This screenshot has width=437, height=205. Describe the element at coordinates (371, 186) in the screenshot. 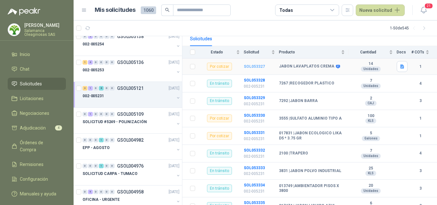

I see `b: 20` at that location.